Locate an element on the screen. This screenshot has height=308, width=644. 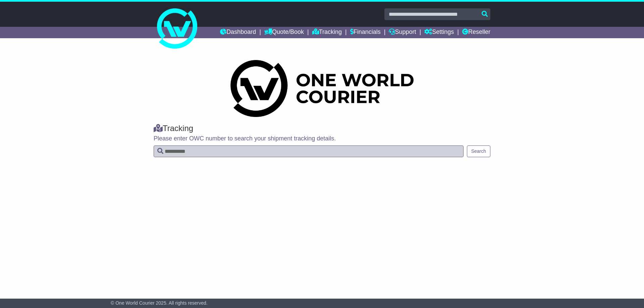
a: Quote/Book is located at coordinates (284, 33).